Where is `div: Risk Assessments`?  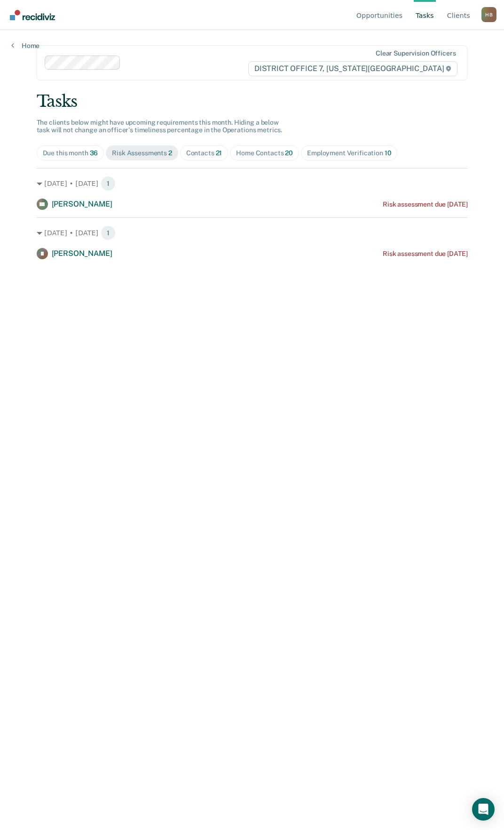
div: Risk Assessments is located at coordinates (142, 153).